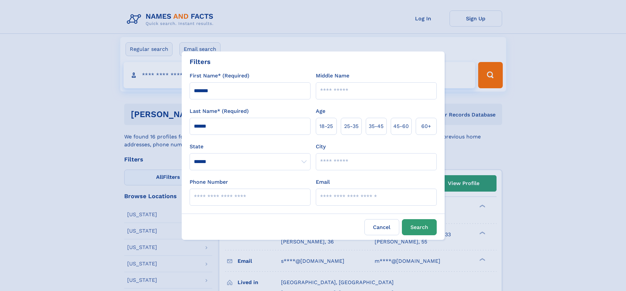  Describe the element at coordinates (321, 147) in the screenshot. I see `label: City` at that location.